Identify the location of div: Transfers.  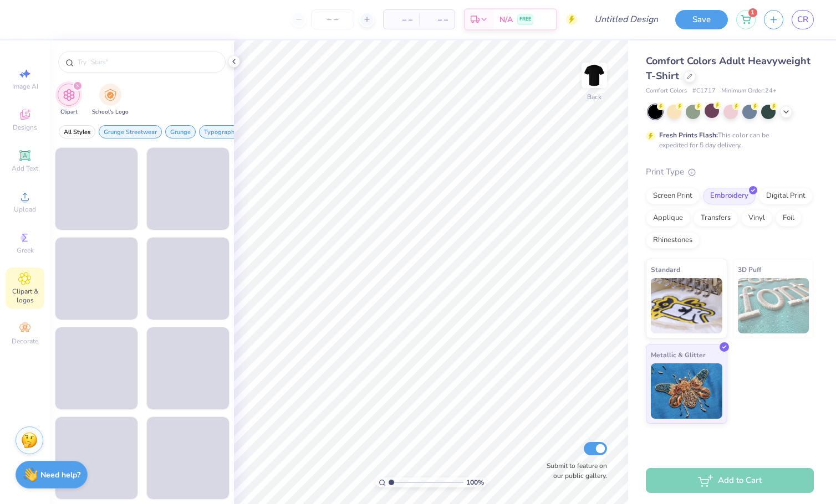
(716, 218).